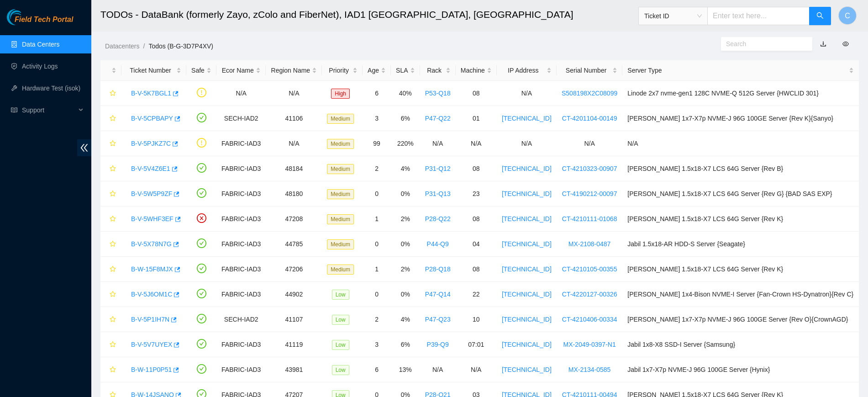  What do you see at coordinates (293, 345) in the screenshot?
I see `td: 41119` at bounding box center [293, 345].